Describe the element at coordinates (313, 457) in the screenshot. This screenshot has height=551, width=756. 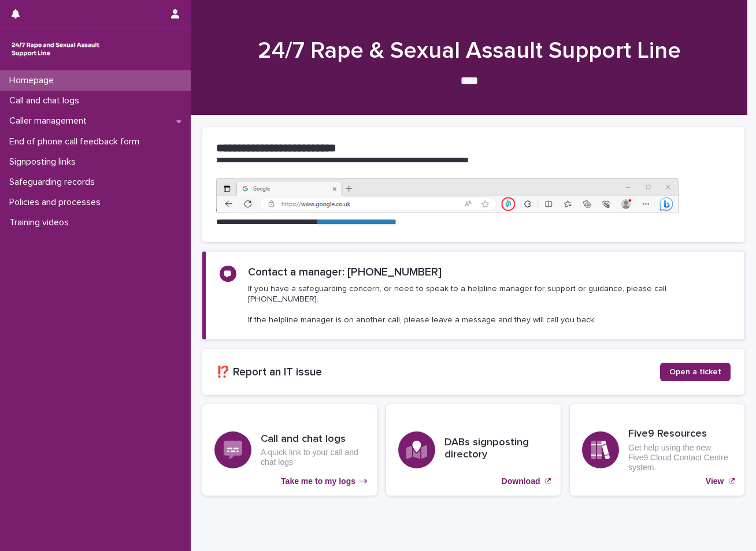
I see `p: A quick link to your call and chat logs` at that location.